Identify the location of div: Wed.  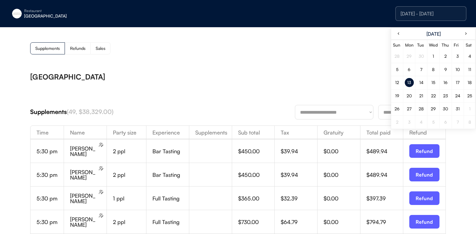
(433, 45).